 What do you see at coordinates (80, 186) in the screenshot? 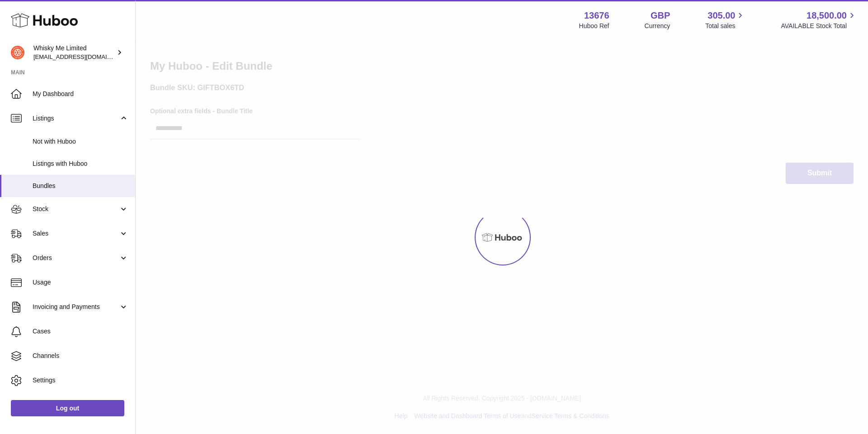
I see `span: Bundles` at bounding box center [80, 186].